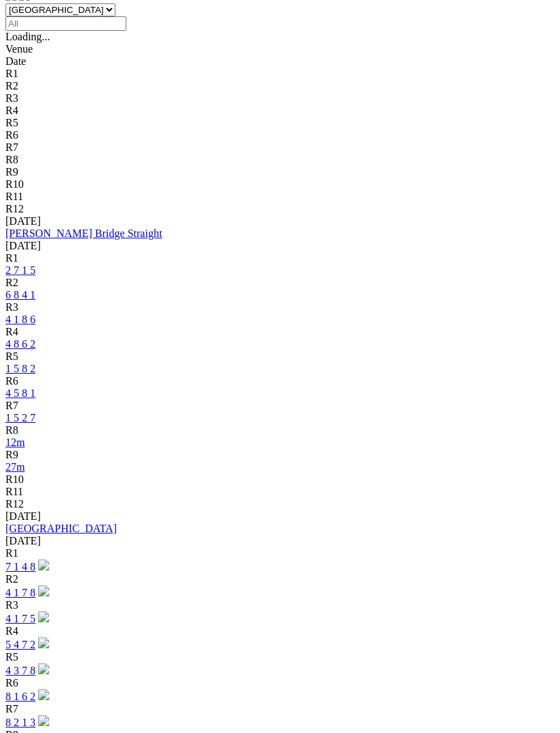 The width and height of the screenshot is (560, 733). Describe the element at coordinates (20, 592) in the screenshot. I see `a: 4 1 7 8` at that location.